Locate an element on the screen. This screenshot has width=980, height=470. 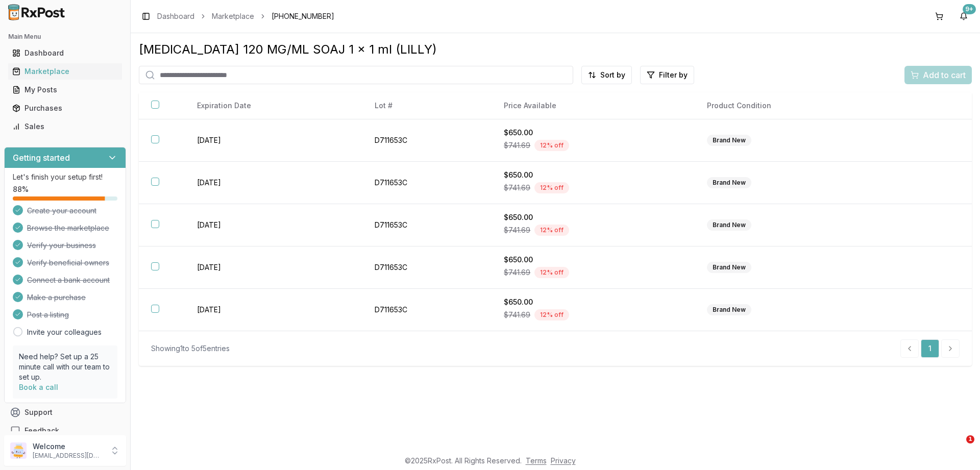
p: Welcome is located at coordinates (68, 447).